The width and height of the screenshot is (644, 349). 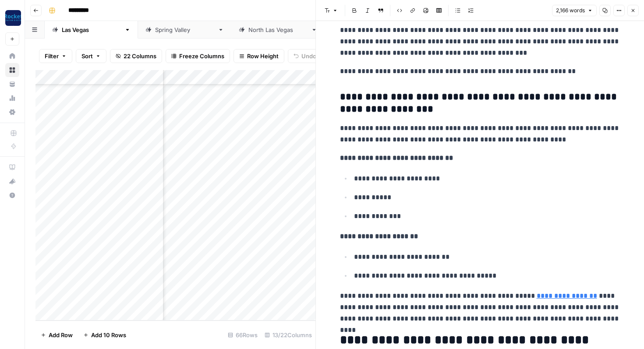 What do you see at coordinates (12, 18) in the screenshot?
I see `button: Workspace: Rocket Pilots` at bounding box center [12, 18].